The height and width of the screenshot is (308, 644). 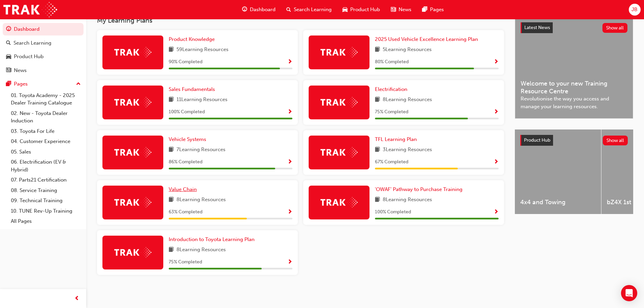 I want to click on a: Sales Fundamentals, so click(x=193, y=89).